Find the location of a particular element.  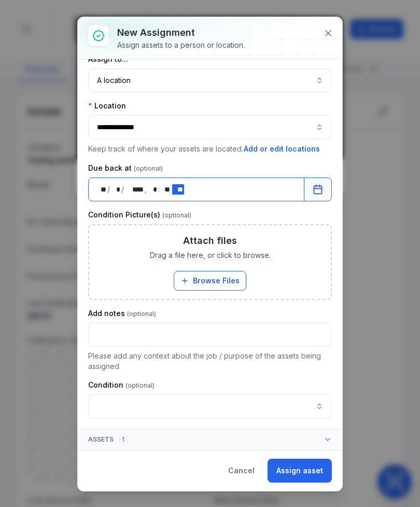

button: Calendar is located at coordinates (317, 189).